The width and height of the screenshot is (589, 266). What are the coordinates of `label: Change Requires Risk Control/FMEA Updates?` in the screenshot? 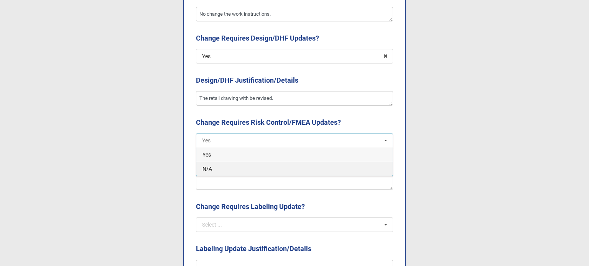 It's located at (268, 123).